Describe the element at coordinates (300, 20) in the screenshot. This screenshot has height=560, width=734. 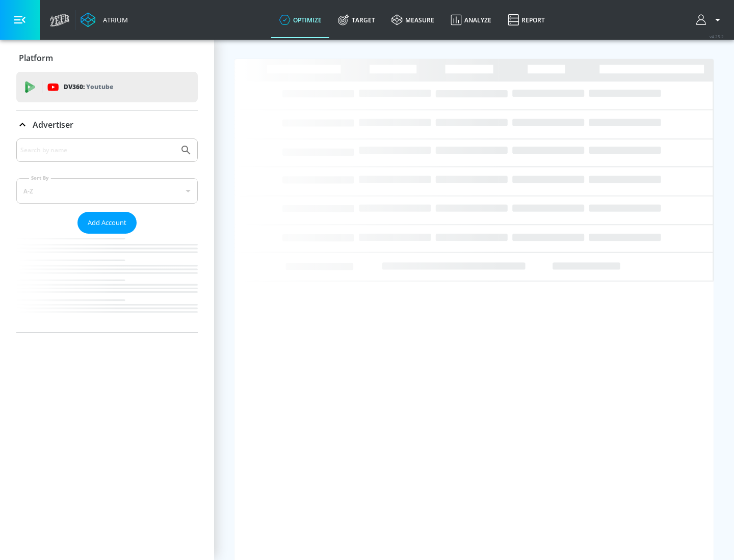
I see `a: optimize` at that location.